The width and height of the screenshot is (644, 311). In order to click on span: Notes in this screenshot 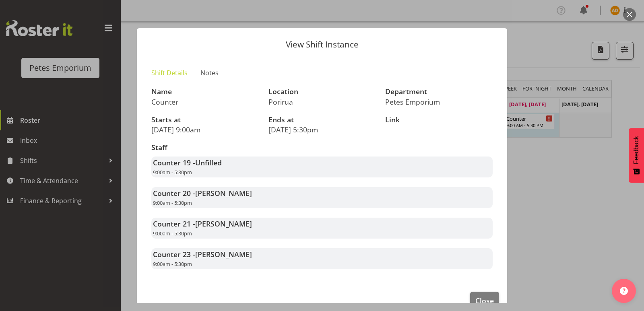, I will do `click(209, 73)`.